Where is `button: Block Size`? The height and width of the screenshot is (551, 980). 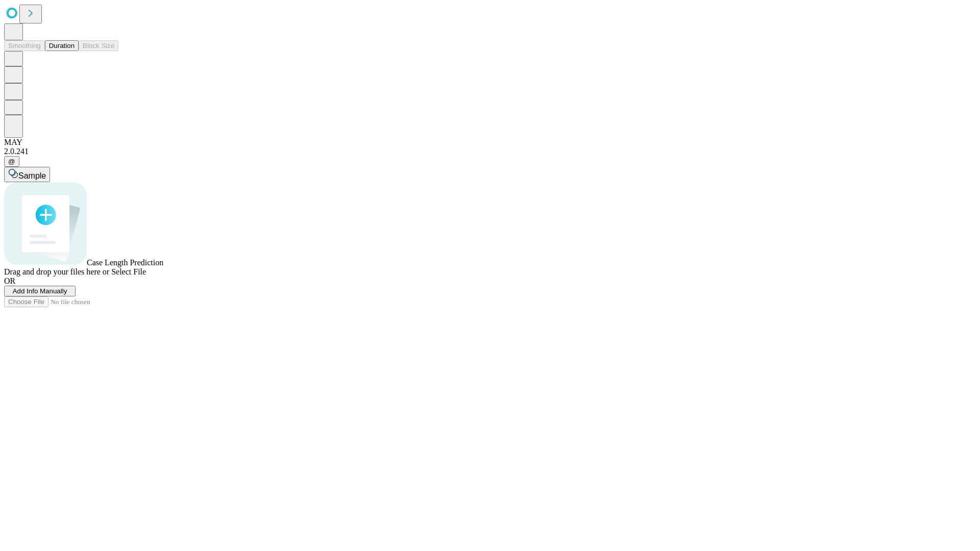 button: Block Size is located at coordinates (98, 45).